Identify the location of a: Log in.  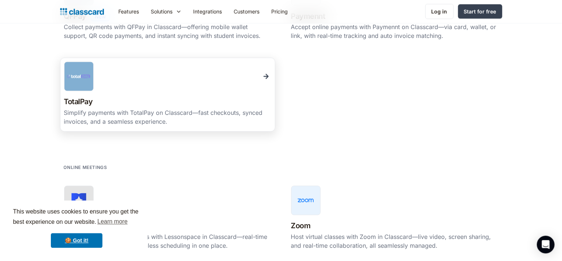
(439, 11).